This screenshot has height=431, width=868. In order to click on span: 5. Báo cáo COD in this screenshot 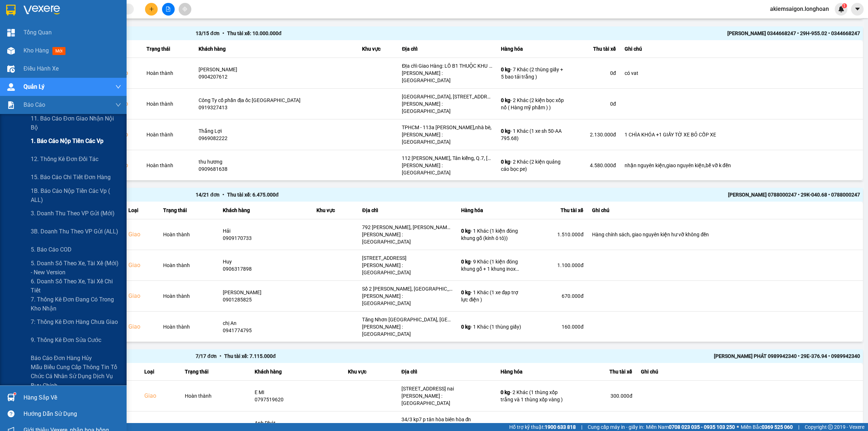, I will do `click(51, 249)`.